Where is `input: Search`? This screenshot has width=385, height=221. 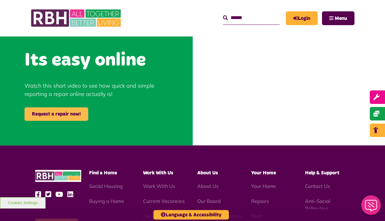 input: Search is located at coordinates (251, 18).